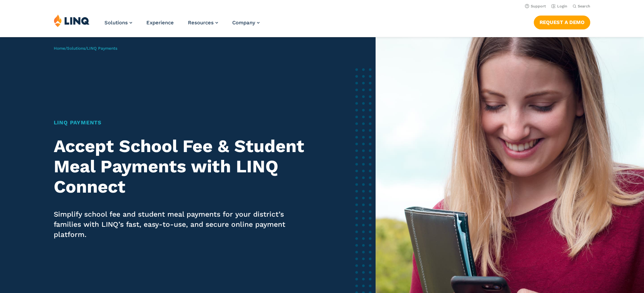  Describe the element at coordinates (180, 225) in the screenshot. I see `p: Simplify school fee and student meal payments for your district’s families with LINQ’s fast, easy...` at that location.